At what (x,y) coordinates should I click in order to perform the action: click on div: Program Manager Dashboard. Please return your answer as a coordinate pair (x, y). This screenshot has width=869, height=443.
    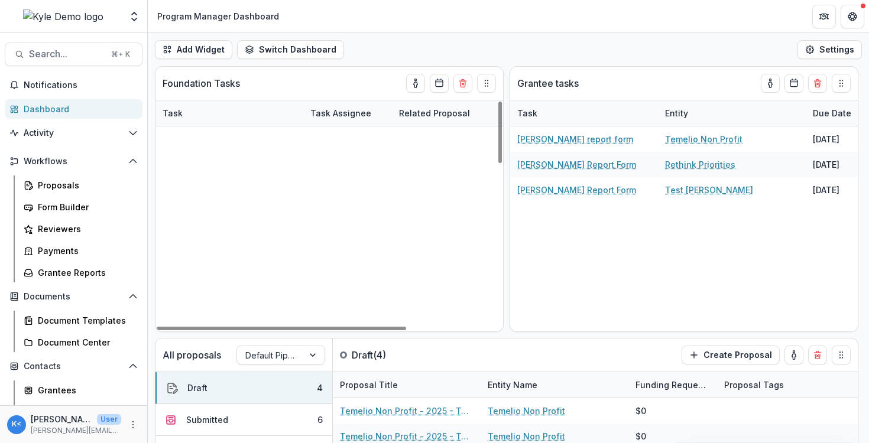
    Looking at the image, I should click on (218, 16).